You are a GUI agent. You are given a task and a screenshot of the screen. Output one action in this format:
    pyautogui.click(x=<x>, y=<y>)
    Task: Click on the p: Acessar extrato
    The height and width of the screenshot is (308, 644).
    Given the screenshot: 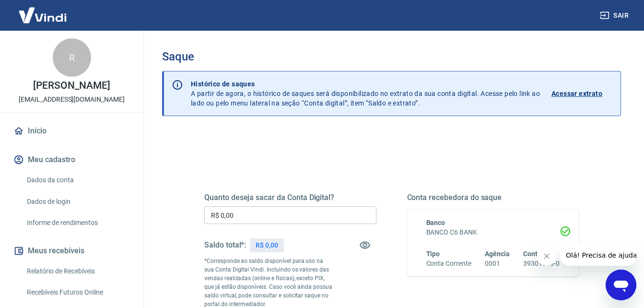 What is the action you would take?
    pyautogui.click(x=577, y=94)
    